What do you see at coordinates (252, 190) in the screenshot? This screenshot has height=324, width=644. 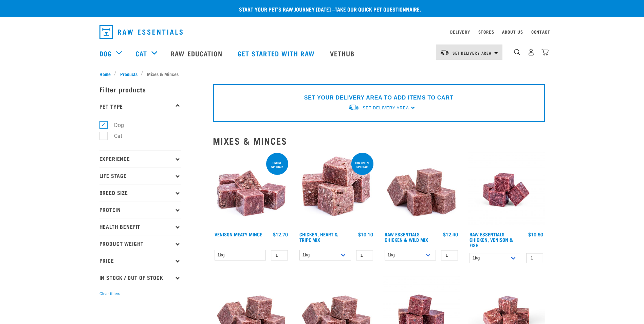 I see `img: 1117 Venison Meat Mince 01` at bounding box center [252, 190].